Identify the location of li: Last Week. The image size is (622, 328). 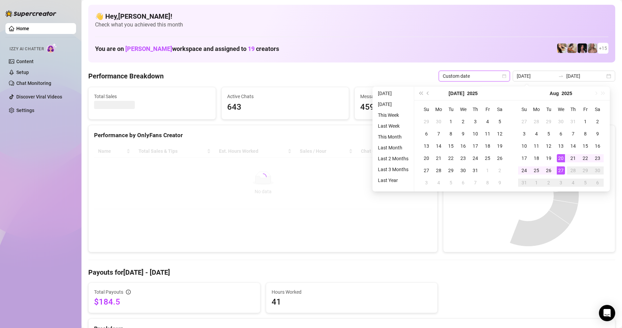
(393, 126).